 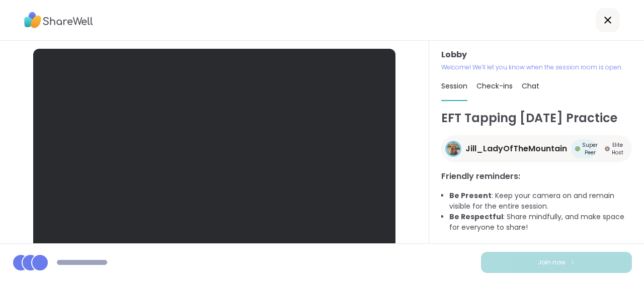 I want to click on p: Welcome! We’ll let you know when the session room is open., so click(x=537, y=68).